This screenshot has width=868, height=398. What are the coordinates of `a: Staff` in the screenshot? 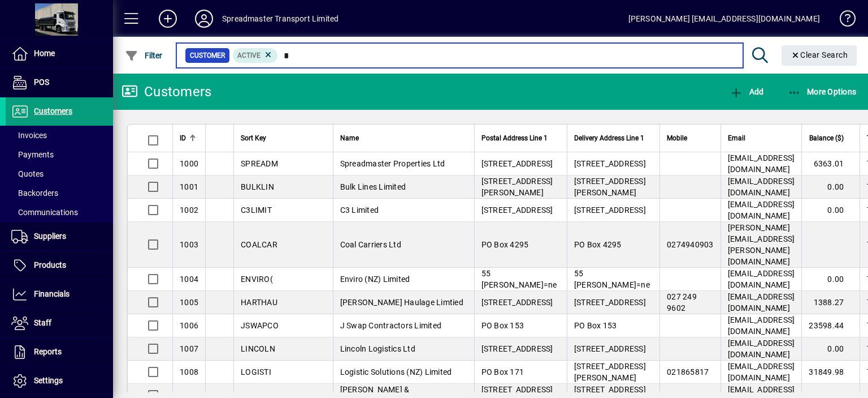 It's located at (59, 323).